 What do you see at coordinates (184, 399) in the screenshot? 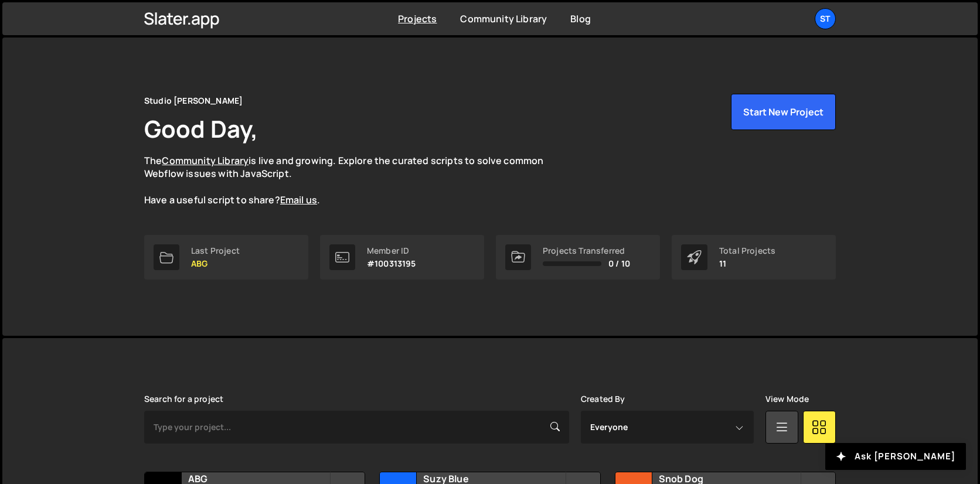
I see `label: Search for a project` at bounding box center [184, 399].